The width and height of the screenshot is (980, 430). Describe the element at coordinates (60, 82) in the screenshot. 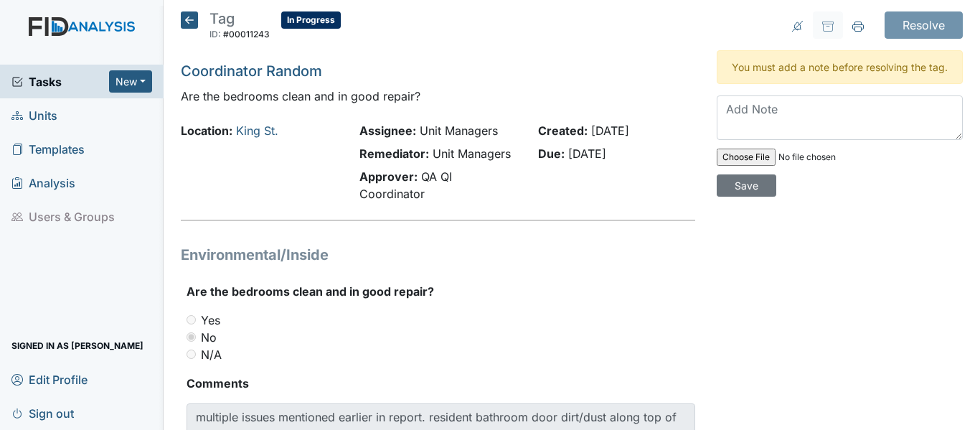

I see `span: Tasks` at that location.